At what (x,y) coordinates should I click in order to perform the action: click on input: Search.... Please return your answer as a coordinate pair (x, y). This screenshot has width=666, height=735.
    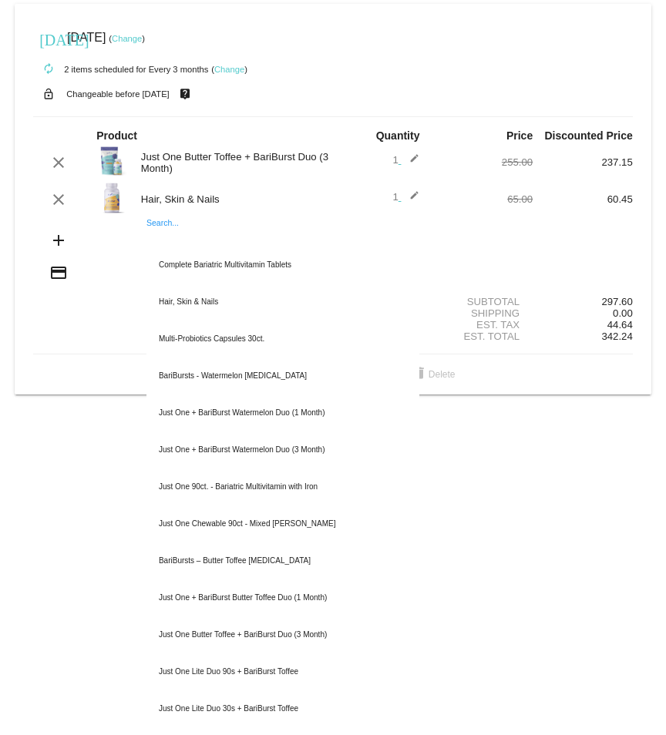
    Looking at the image, I should click on (283, 239).